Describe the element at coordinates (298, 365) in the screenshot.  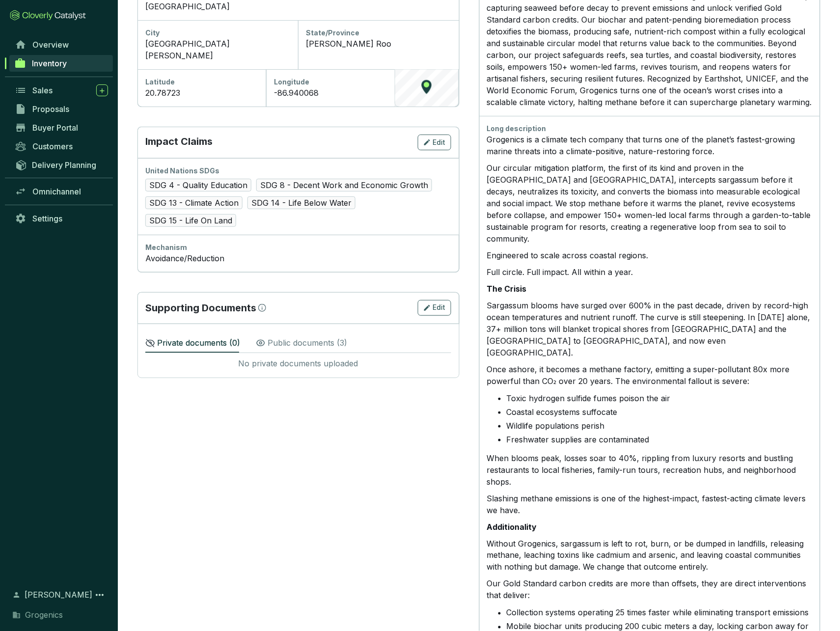
I see `div: No private documents uploaded` at that location.